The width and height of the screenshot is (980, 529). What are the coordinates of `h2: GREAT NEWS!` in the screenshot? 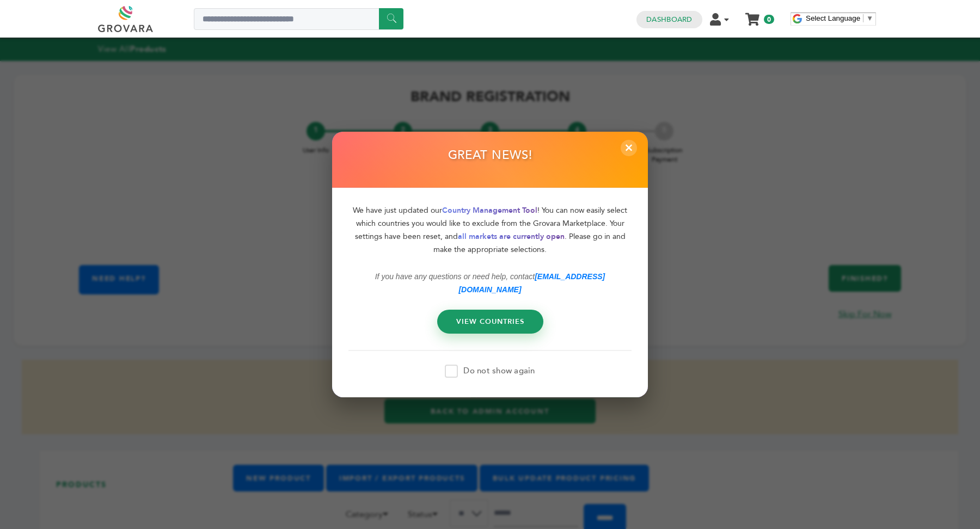 It's located at (490, 159).